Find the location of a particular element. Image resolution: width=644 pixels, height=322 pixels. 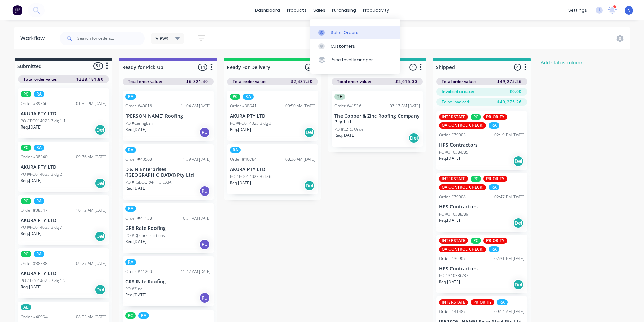

p: The Copper & Zinc Roofing Company Pty Ltd is located at coordinates (377, 119).